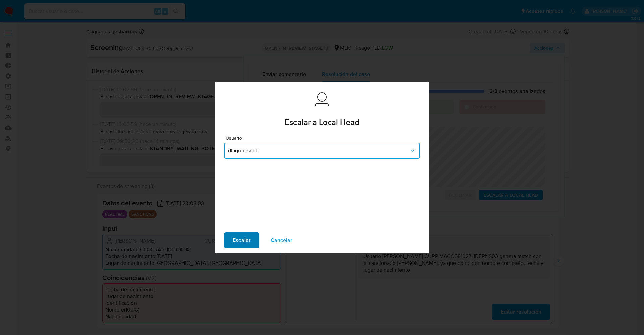 The image size is (644, 335). Describe the element at coordinates (322, 122) in the screenshot. I see `span: Escalar a Local Head` at that location.